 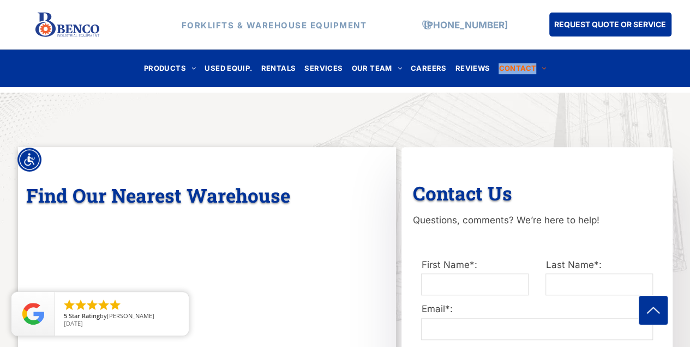 I want to click on a: OUR TEAM, so click(x=376, y=68).